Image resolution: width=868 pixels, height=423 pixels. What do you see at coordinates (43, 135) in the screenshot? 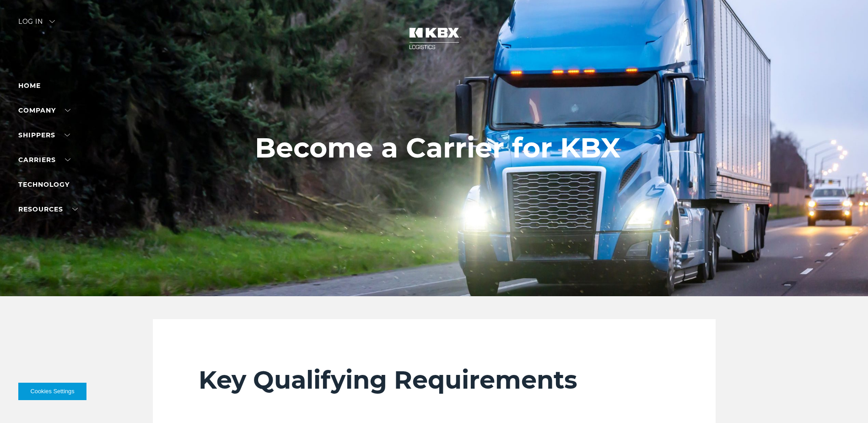
I see `a: SHIPPERS` at bounding box center [43, 135].